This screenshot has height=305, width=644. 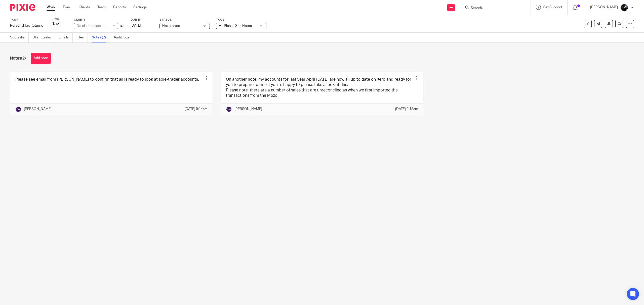 What do you see at coordinates (23, 58) in the screenshot?
I see `span: (2)` at bounding box center [23, 58].